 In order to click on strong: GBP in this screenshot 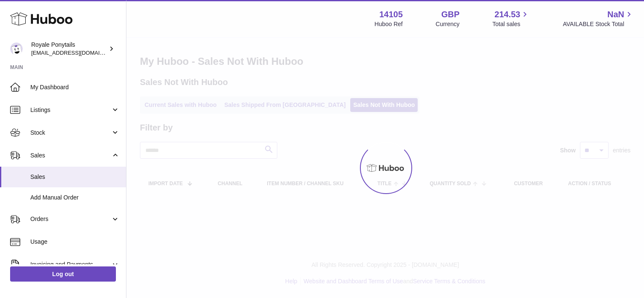, I will do `click(450, 14)`.